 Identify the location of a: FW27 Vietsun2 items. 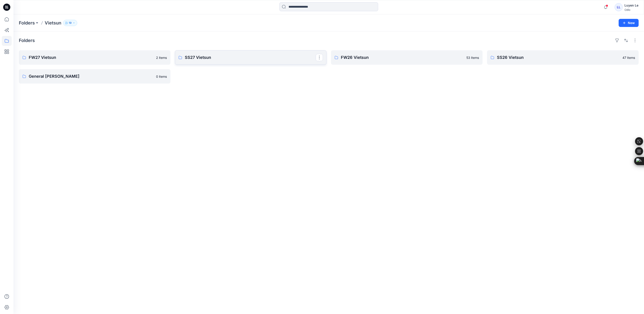
(94, 57).